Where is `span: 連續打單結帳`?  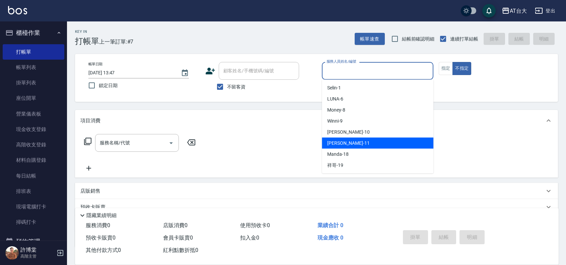 span: 連續打單結帳 is located at coordinates (465, 39).